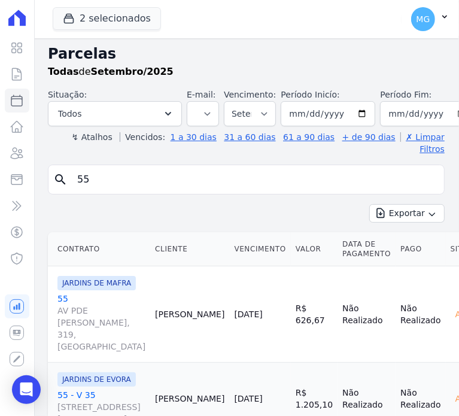 Image resolution: width=459 pixels, height=416 pixels. What do you see at coordinates (115, 114) in the screenshot?
I see `button: Todos` at bounding box center [115, 114].